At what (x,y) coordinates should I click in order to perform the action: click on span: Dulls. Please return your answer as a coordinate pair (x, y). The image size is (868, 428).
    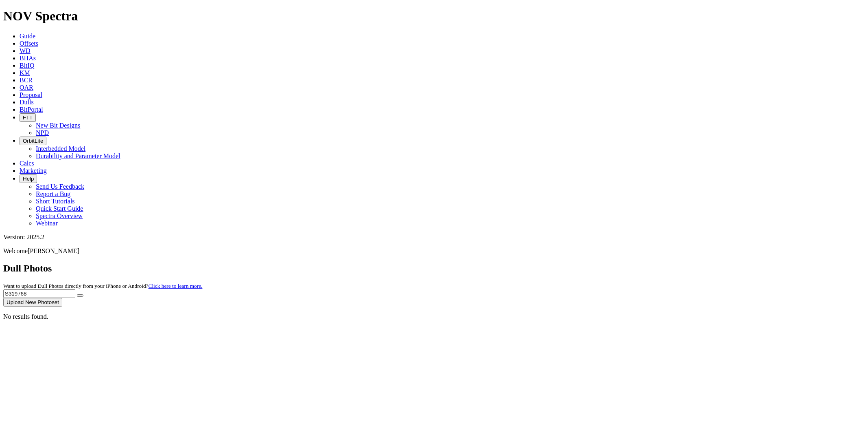
    Looking at the image, I should click on (27, 102).